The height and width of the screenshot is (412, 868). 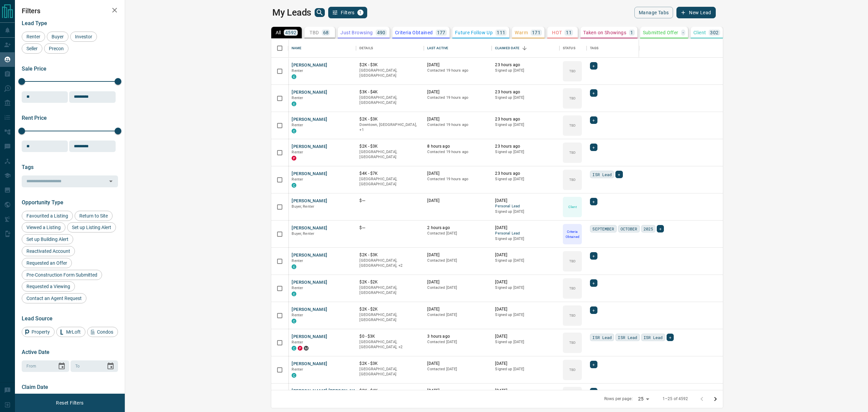 What do you see at coordinates (44, 227) in the screenshot?
I see `div: Viewed a Listing` at bounding box center [44, 227].